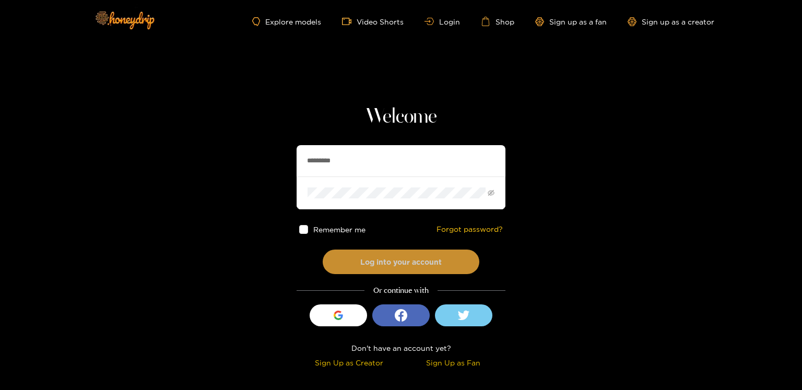 This screenshot has height=390, width=802. Describe the element at coordinates (401, 348) in the screenshot. I see `div: Don't have an account yet?` at that location.